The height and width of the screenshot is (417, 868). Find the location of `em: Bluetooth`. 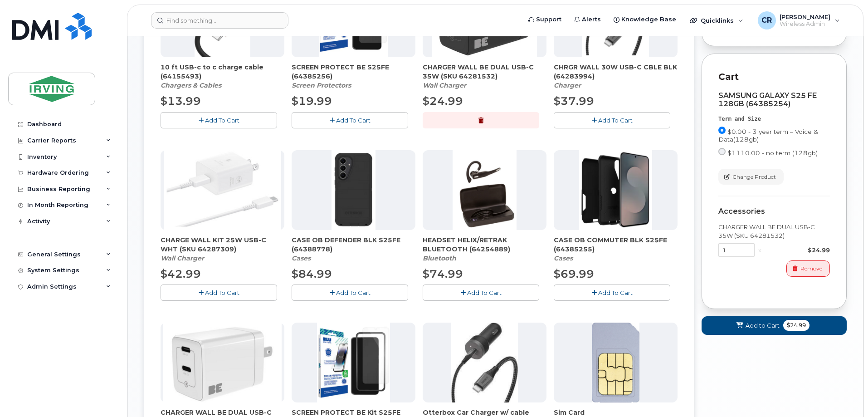

em: Bluetooth is located at coordinates (440, 258).